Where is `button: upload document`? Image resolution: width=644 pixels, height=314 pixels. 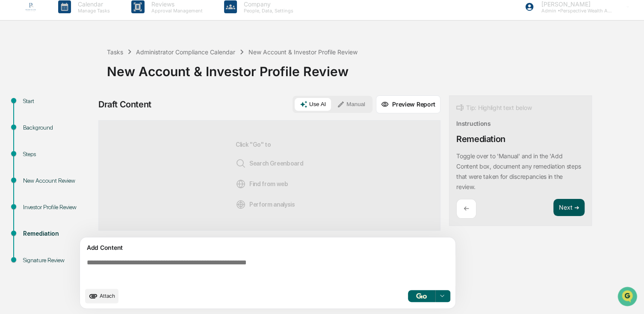 button: upload document is located at coordinates (102, 296).